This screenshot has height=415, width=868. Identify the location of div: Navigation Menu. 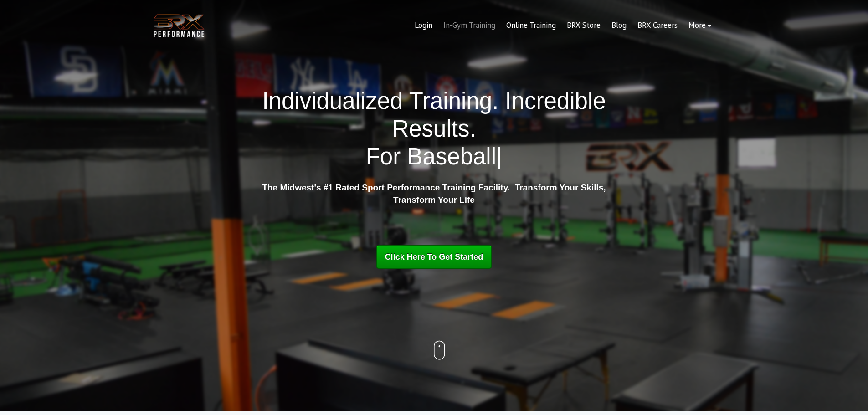
(563, 25).